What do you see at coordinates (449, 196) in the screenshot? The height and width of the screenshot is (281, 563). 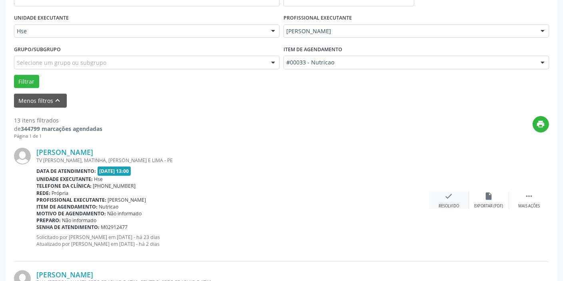 I see `i: check` at bounding box center [449, 196].